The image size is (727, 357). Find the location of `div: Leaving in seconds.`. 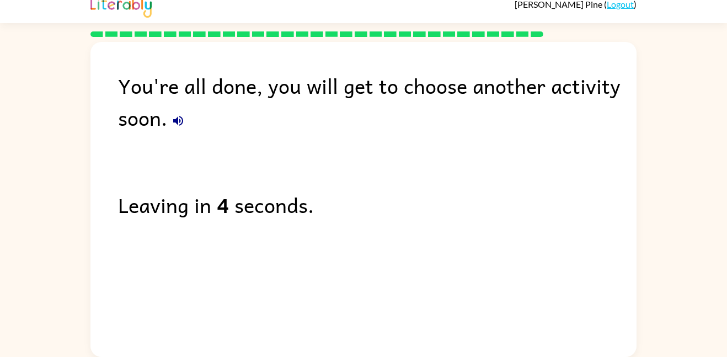

div: Leaving in seconds. is located at coordinates (377, 205).